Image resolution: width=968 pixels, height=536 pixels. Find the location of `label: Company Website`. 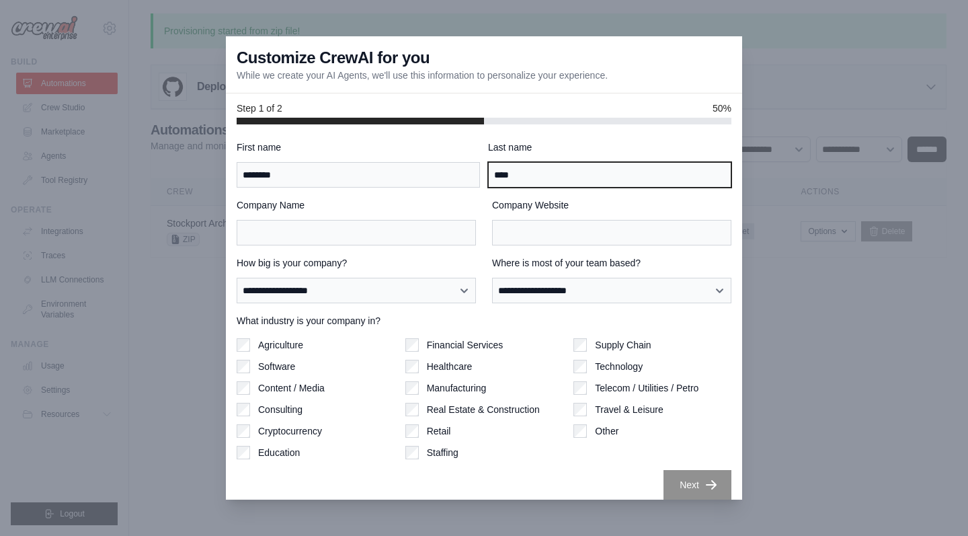

label: Company Website is located at coordinates (612, 205).